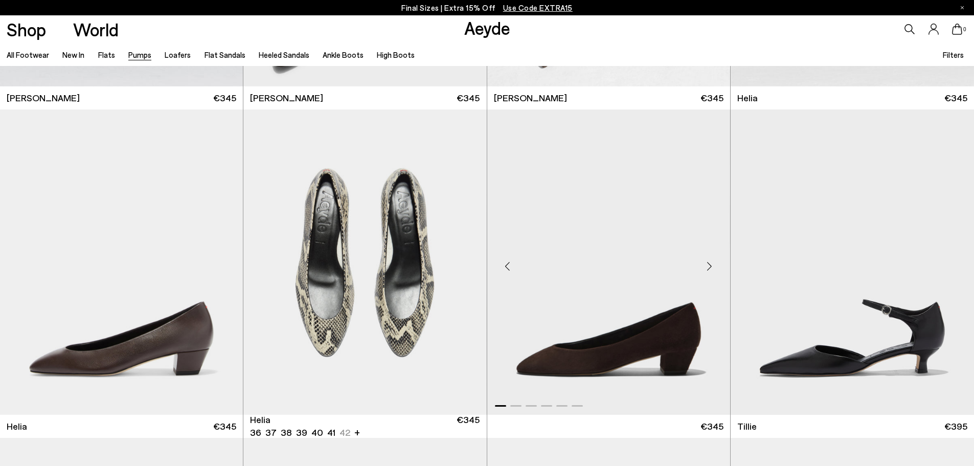 The height and width of the screenshot is (466, 974). What do you see at coordinates (28, 55) in the screenshot?
I see `a: All Footwear` at bounding box center [28, 55].